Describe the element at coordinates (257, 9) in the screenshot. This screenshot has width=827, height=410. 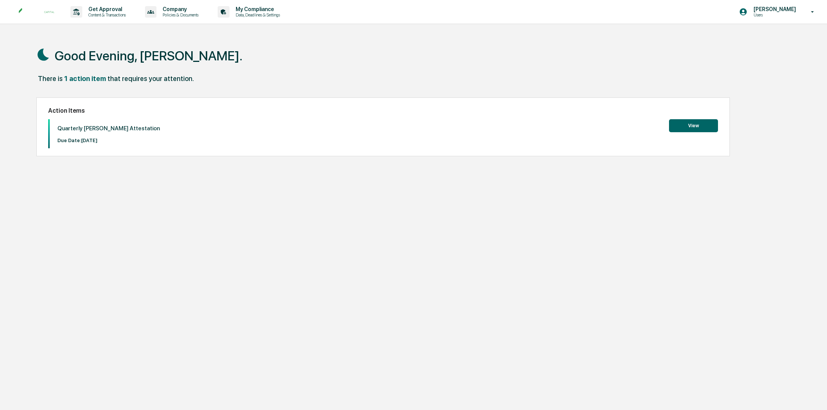
I see `p: My Compliance` at that location.